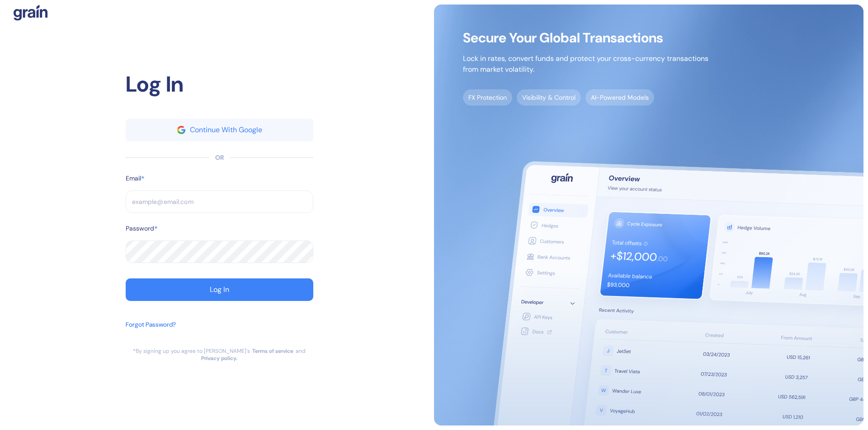 The image size is (868, 430). What do you see at coordinates (140, 229) in the screenshot?
I see `label: Password` at bounding box center [140, 229].